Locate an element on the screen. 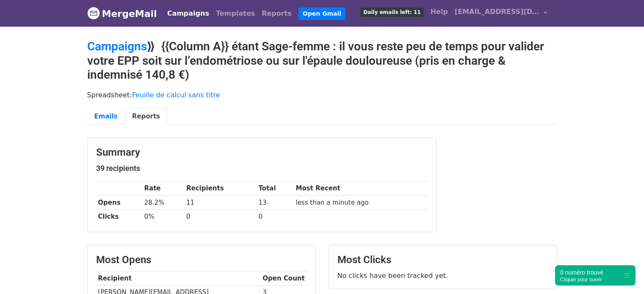 The image size is (644, 294). th: Most Recent is located at coordinates (361, 188).